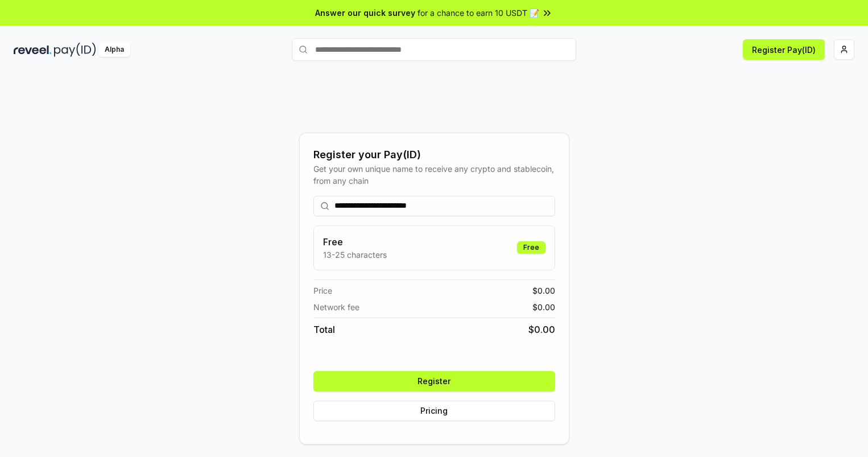 The width and height of the screenshot is (868, 457). Describe the element at coordinates (324, 329) in the screenshot. I see `span: Total` at that location.